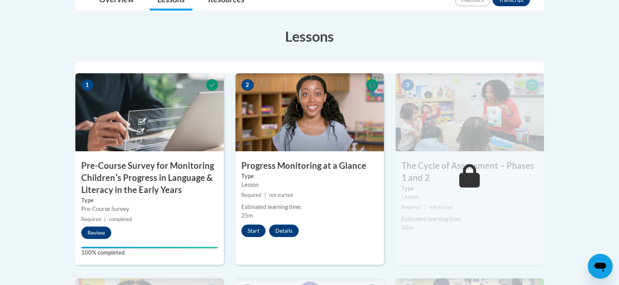 This screenshot has height=285, width=619. I want to click on span: 25m, so click(247, 215).